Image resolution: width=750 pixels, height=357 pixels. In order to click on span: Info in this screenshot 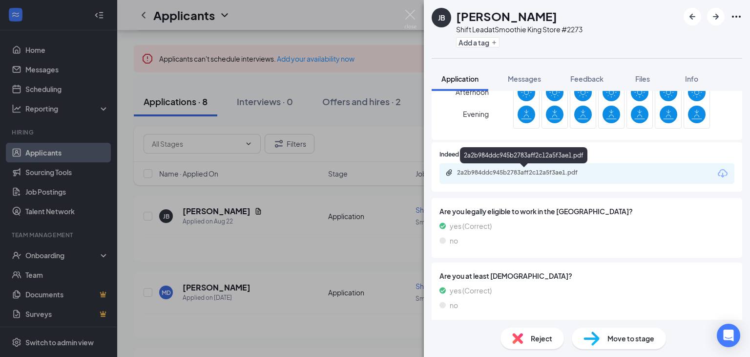, I will do `click(692, 79)`.